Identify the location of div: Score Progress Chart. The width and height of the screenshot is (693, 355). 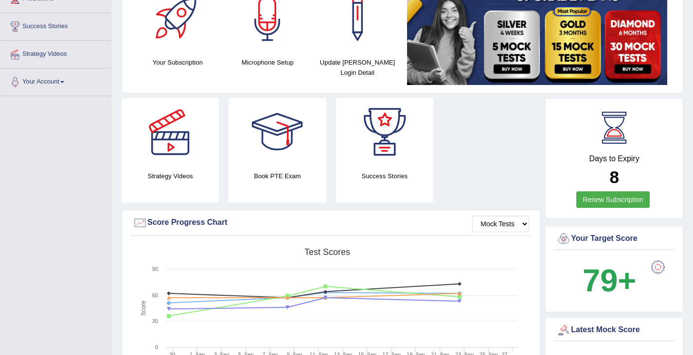
(331, 223).